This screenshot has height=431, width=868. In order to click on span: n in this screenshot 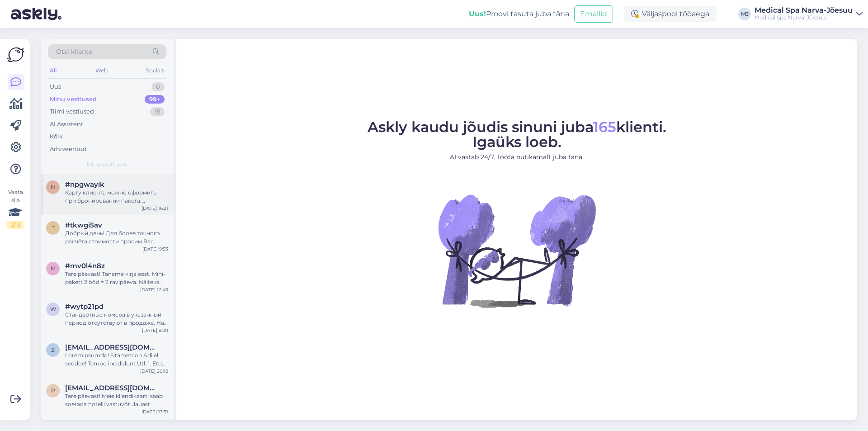, I will do `click(53, 187)`.